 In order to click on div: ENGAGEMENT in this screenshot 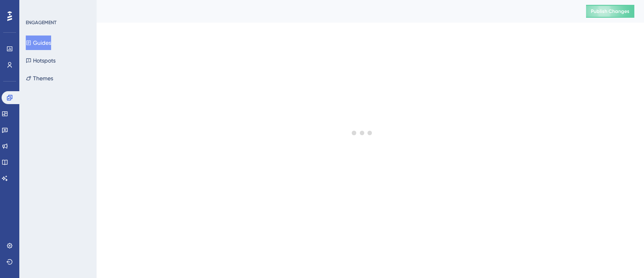, I will do `click(41, 23)`.